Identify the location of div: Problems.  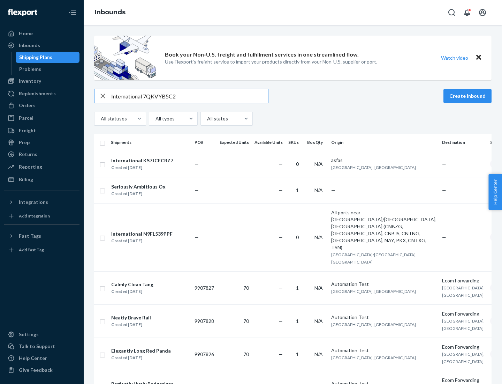
(30, 69).